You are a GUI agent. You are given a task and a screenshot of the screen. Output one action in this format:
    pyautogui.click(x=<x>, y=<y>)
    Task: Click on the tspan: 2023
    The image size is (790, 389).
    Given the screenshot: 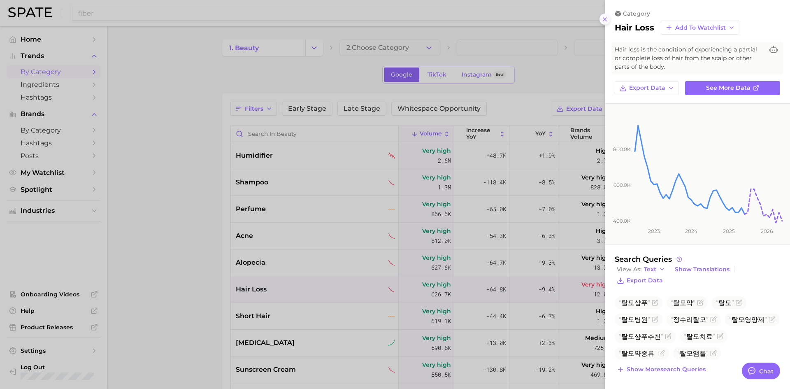 What is the action you would take?
    pyautogui.click(x=654, y=231)
    